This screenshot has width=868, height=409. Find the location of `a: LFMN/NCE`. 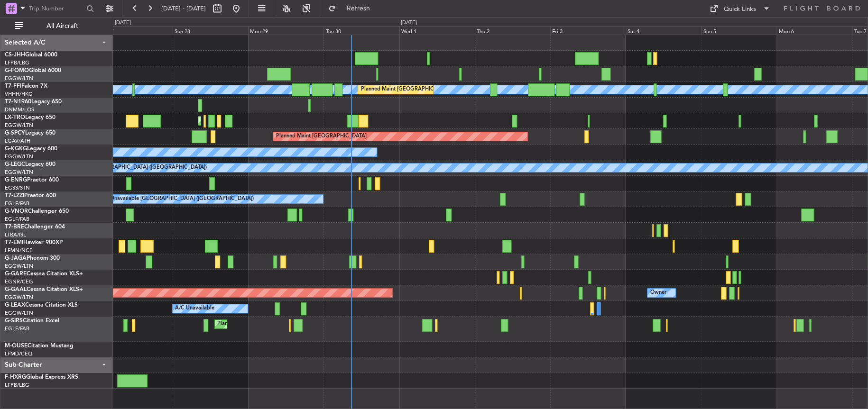

a: LFMN/NCE is located at coordinates (18, 250).